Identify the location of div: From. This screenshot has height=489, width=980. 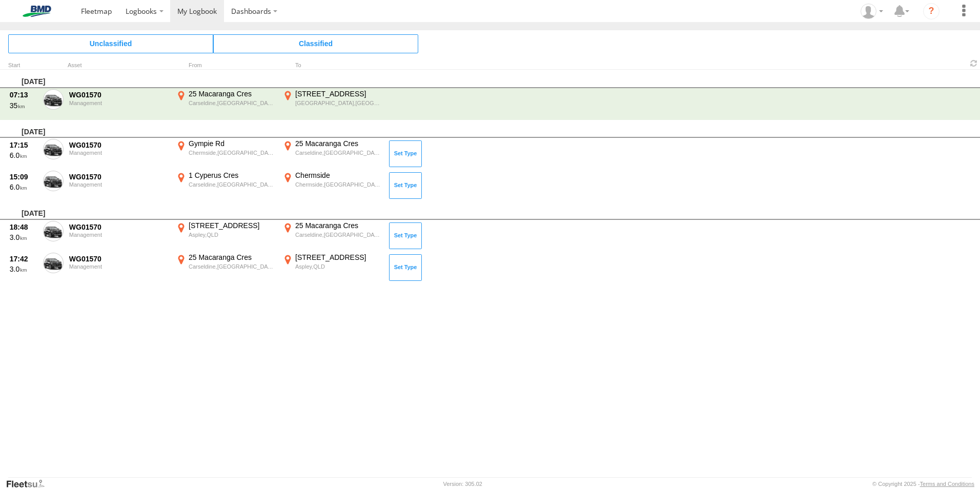
(226, 66).